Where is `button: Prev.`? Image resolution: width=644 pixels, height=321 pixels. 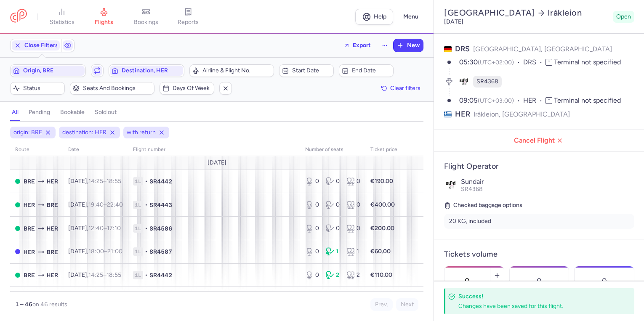
button: Prev. is located at coordinates (382, 304).